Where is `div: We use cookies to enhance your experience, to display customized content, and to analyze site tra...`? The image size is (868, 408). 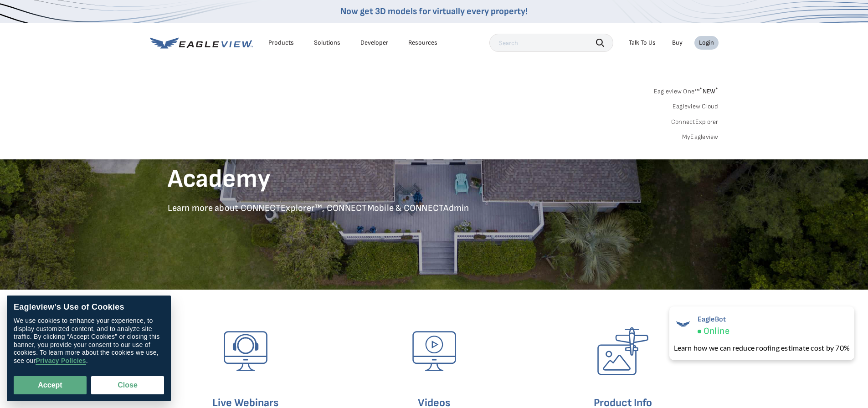
div: We use cookies to enhance your experience, to display customized content, and to analyze site tra... is located at coordinates (89, 341).